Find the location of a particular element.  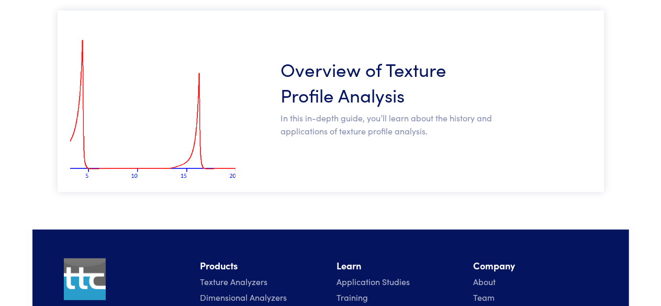

a: Training is located at coordinates (353, 297).